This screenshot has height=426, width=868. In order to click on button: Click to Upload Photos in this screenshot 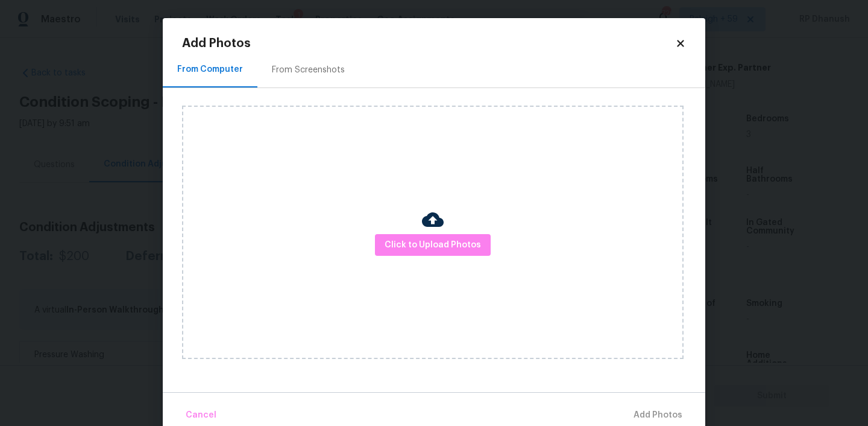, I will do `click(432, 245)`.